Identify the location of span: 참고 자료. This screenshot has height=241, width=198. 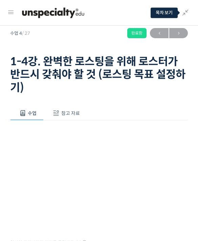
(70, 113).